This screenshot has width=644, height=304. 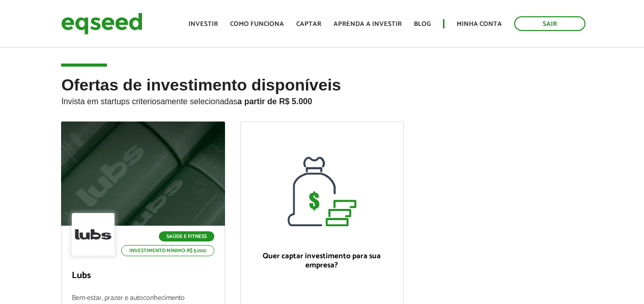 I want to click on a: Aprenda a investir, so click(x=367, y=24).